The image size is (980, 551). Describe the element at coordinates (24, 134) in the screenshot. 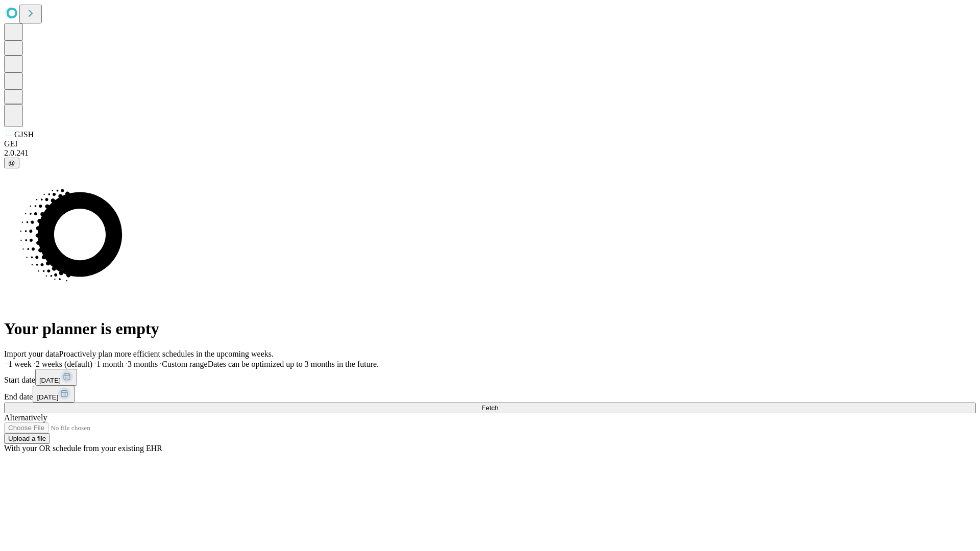

I see `span: GJSH` at that location.